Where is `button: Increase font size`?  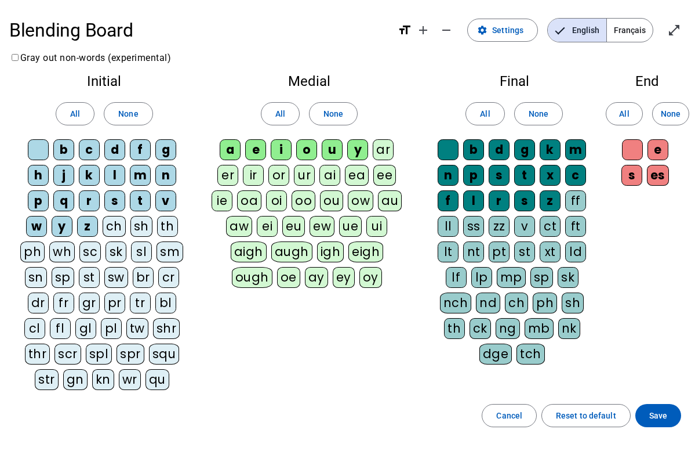 button: Increase font size is located at coordinates (423, 30).